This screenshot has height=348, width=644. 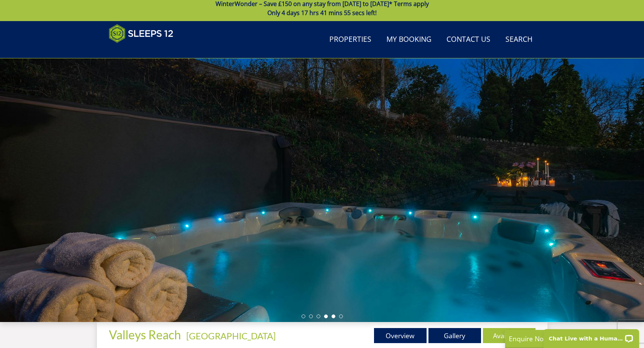 I want to click on a: Search, so click(x=519, y=40).